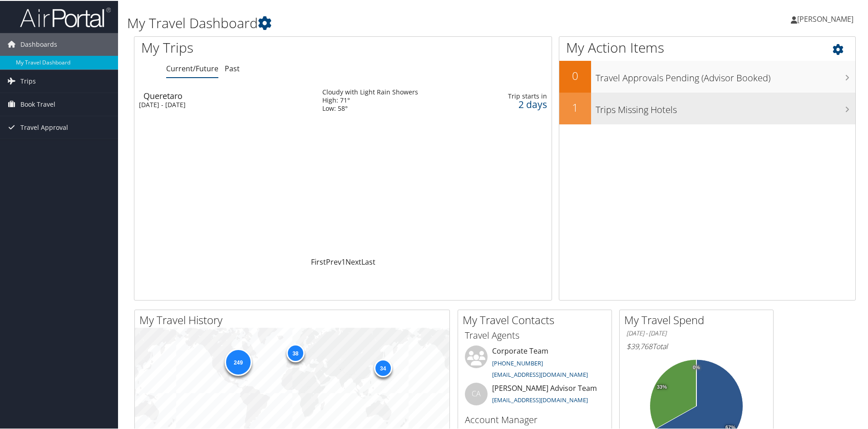  I want to click on tspan: 0%, so click(696, 366).